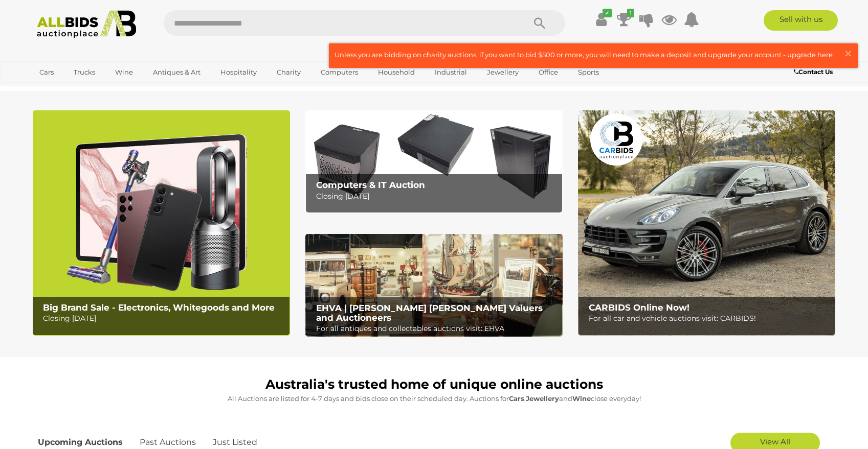 Image resolution: width=868 pixels, height=449 pixels. What do you see at coordinates (706, 223) in the screenshot?
I see `img: CARBIDS Online Now!` at bounding box center [706, 223].